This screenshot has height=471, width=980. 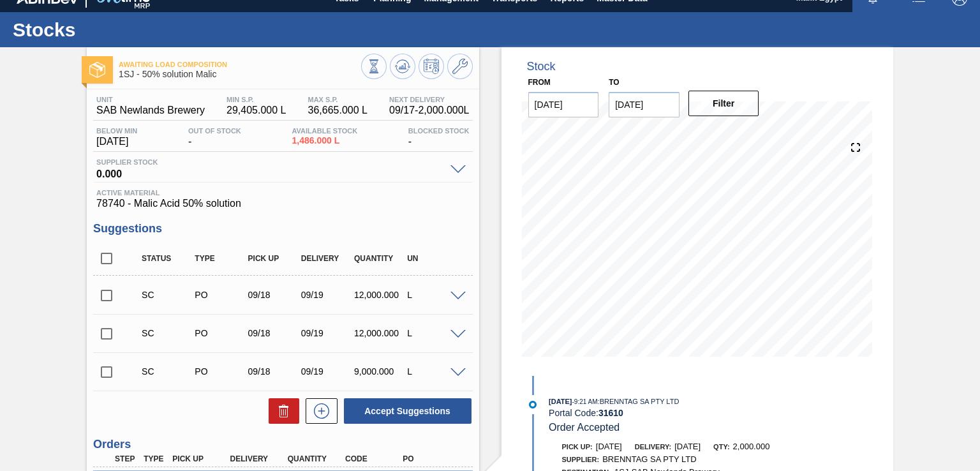 What do you see at coordinates (256, 100) in the screenshot?
I see `span: MIN S.P.` at bounding box center [256, 100].